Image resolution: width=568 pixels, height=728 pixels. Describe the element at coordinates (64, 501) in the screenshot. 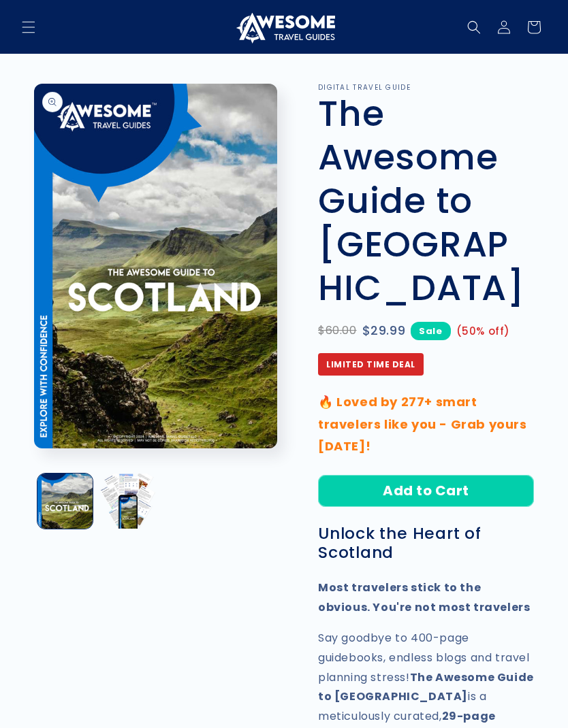

I see `button: Load image 1 in gallery view` at that location.